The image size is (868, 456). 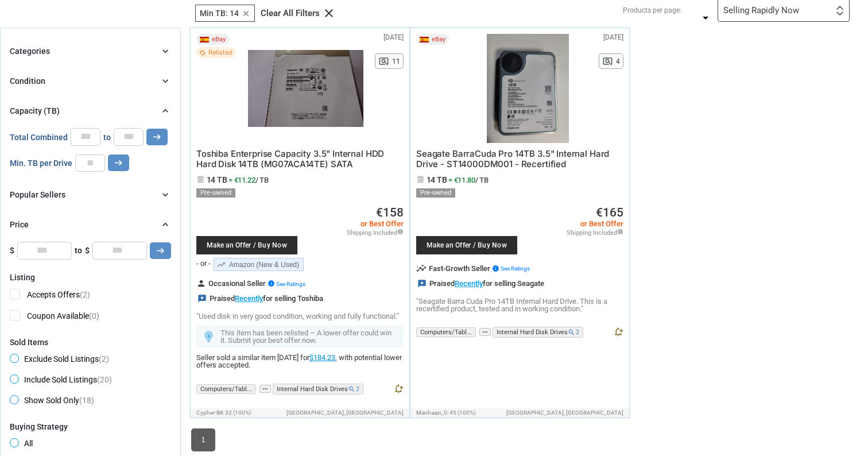 What do you see at coordinates (432, 412) in the screenshot?
I see `span: manhaazi_0:` at bounding box center [432, 412].